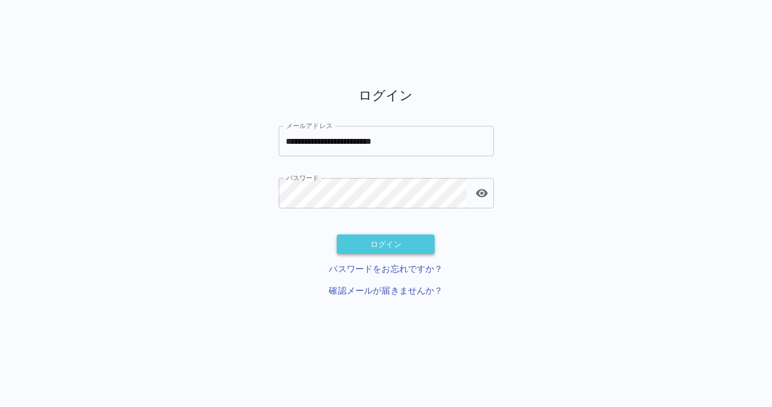  I want to click on label: パスワード, so click(302, 178).